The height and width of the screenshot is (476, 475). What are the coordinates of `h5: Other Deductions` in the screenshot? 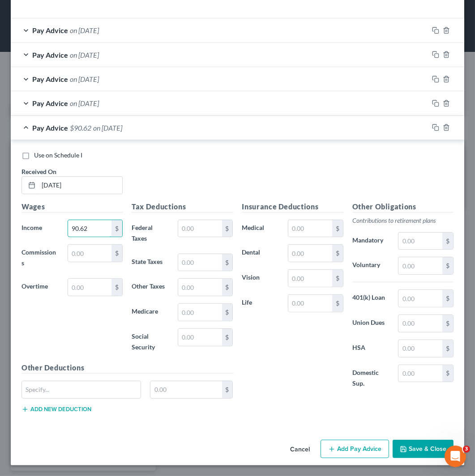 It's located at (127, 368).